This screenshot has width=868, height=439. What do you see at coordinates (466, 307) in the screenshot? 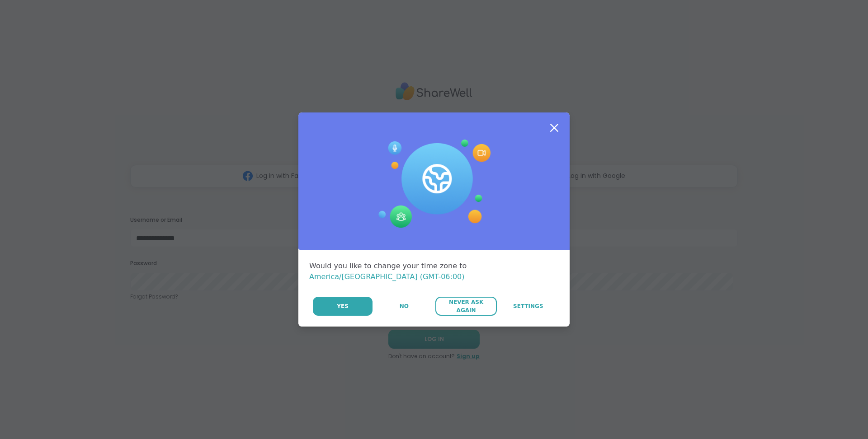
I see `span: Never Ask Again` at bounding box center [466, 307].